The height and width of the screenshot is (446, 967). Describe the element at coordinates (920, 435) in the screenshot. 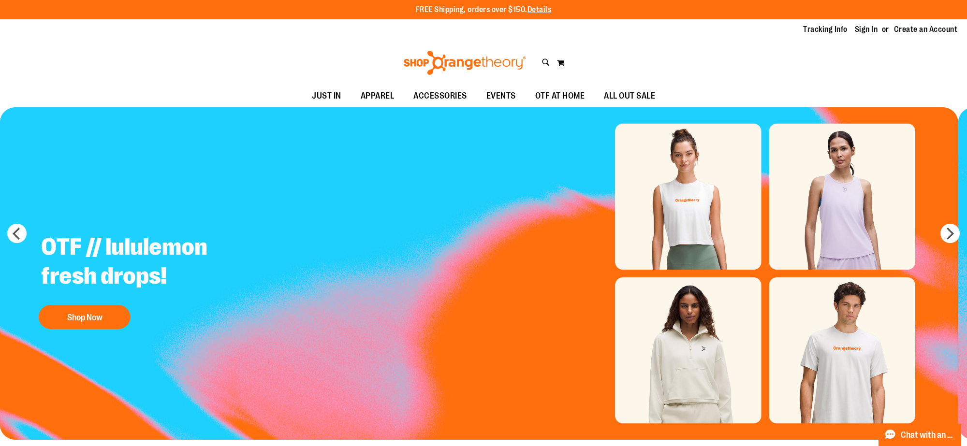

I see `button: Chat with an Expert` at that location.